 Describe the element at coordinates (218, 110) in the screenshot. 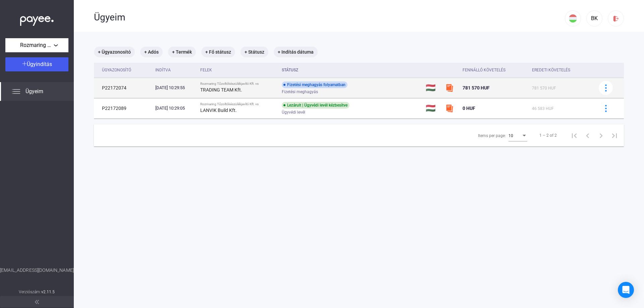

I see `strong: LANVIK Build Kft.` at that location.